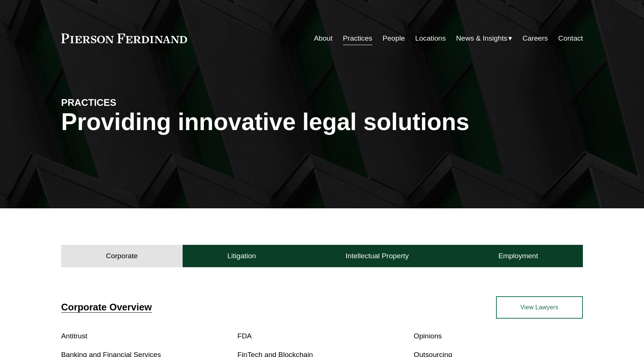  What do you see at coordinates (535, 38) in the screenshot?
I see `a: Careers` at bounding box center [535, 38].